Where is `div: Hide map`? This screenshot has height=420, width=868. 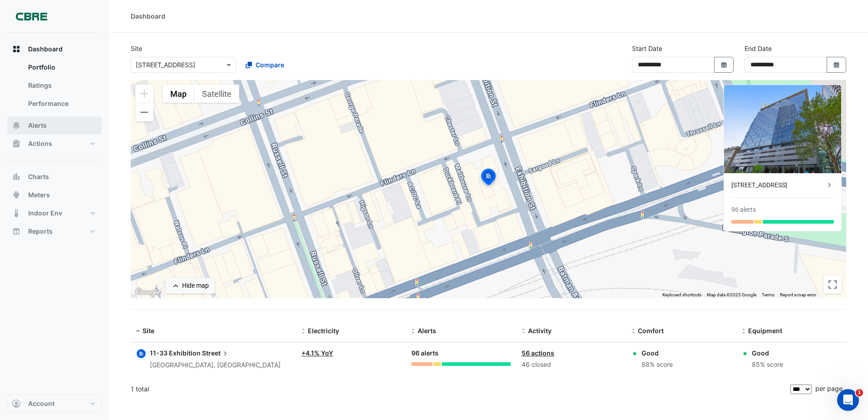
div: Hide map is located at coordinates (195, 286).